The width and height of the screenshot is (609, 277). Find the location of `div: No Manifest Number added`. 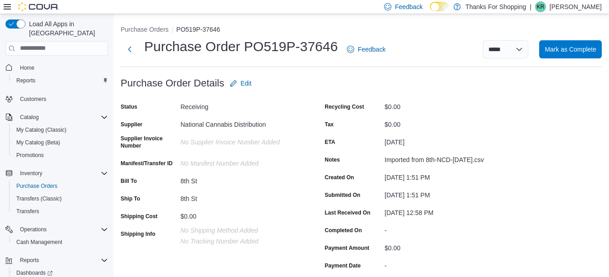

div: No Manifest Number added is located at coordinates (241, 162).